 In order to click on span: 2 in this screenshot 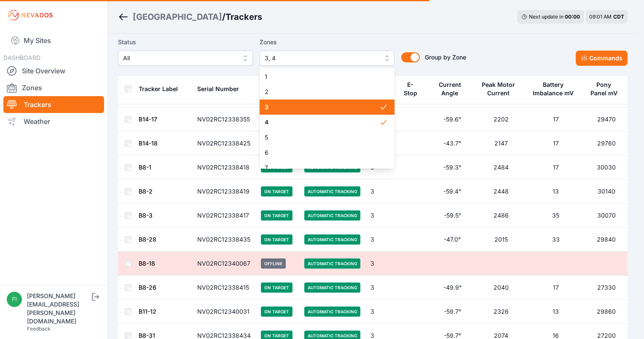, I will do `click(322, 92)`.